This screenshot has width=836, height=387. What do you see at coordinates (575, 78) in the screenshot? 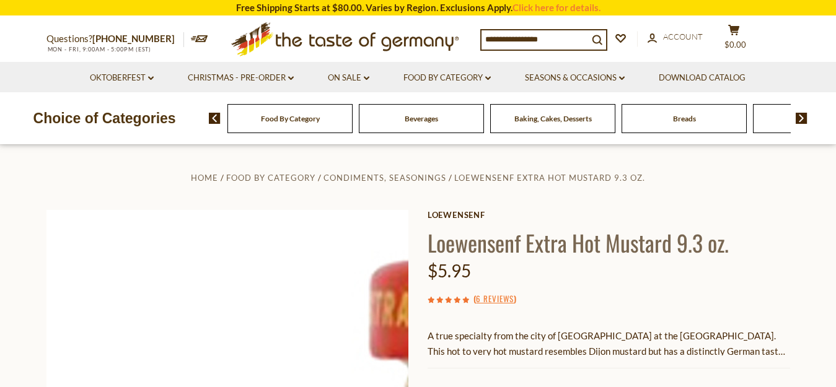
I see `a: Seasons & Occasions` at bounding box center [575, 78].